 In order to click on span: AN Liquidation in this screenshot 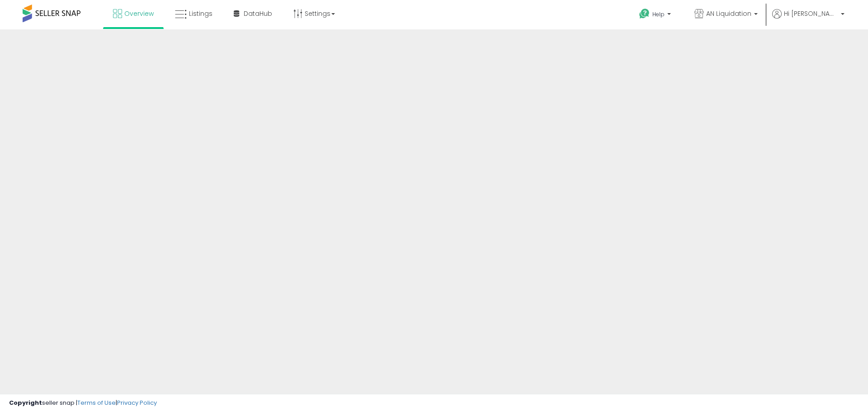, I will do `click(729, 14)`.